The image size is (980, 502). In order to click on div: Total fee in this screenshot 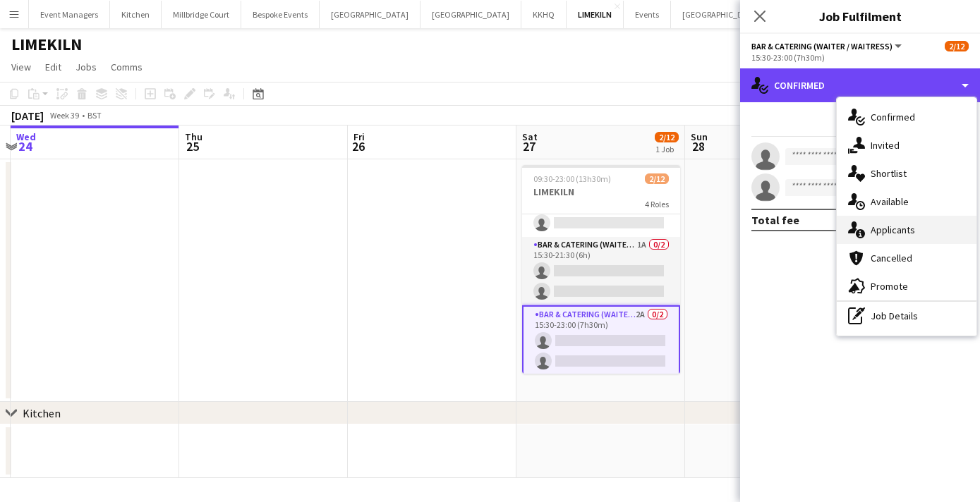, I will do `click(775, 220)`.